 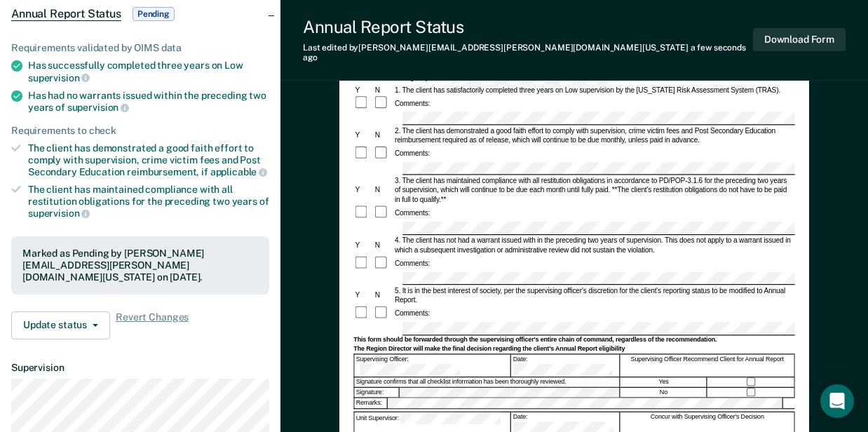 What do you see at coordinates (149, 71) in the screenshot?
I see `div: Has successfully completed three years on Low` at bounding box center [149, 71].